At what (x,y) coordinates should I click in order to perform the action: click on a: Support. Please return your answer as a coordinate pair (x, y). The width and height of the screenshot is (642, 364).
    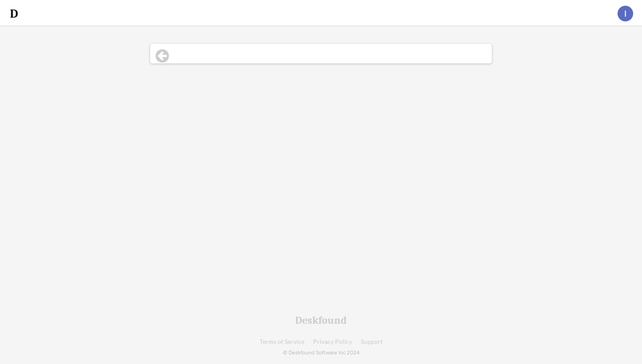
    Looking at the image, I should click on (372, 341).